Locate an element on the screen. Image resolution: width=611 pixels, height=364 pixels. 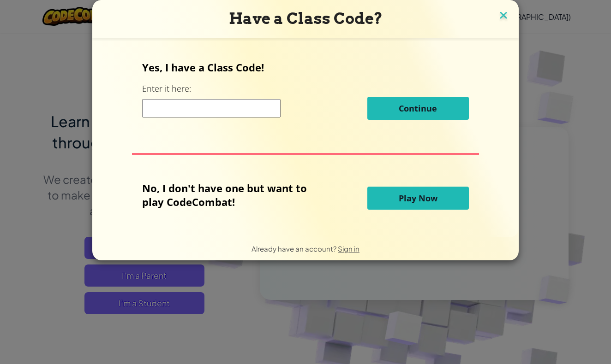
p: Yes, I have a Class Code! is located at coordinates (305, 67).